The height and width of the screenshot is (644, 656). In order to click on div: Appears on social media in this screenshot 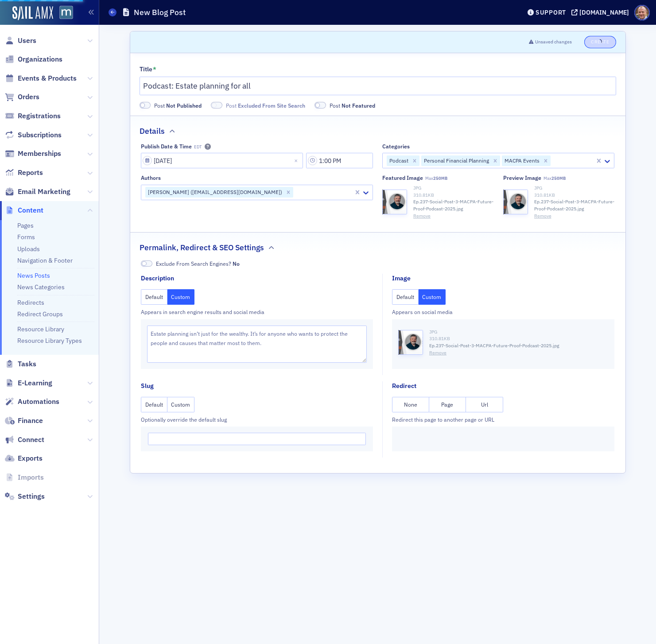, I will do `click(503, 312)`.